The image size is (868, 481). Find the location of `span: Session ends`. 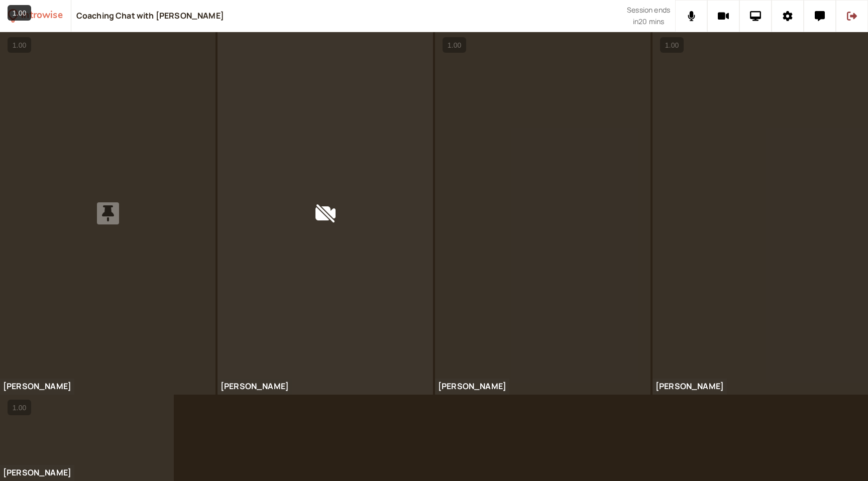

span: Session ends is located at coordinates (649, 10).